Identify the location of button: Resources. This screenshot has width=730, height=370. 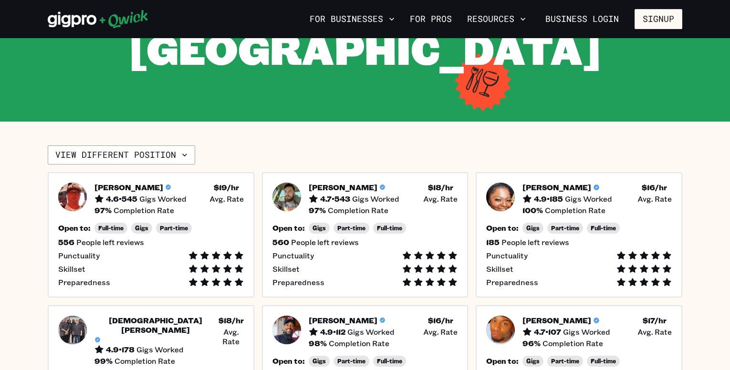
(496, 19).